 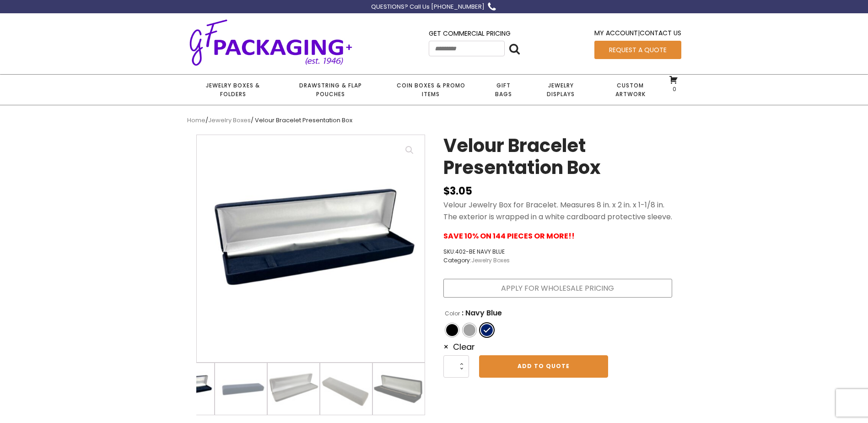 I want to click on a: Custom Artwork, so click(x=630, y=89).